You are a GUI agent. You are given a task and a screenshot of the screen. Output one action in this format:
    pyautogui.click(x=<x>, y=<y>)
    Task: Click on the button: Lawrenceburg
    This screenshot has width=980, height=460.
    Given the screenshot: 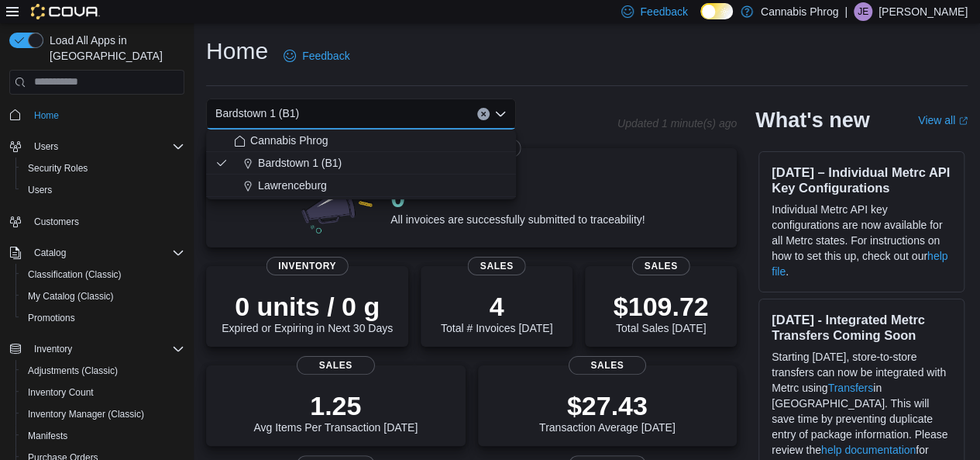 What is the action you would take?
    pyautogui.click(x=361, y=185)
    